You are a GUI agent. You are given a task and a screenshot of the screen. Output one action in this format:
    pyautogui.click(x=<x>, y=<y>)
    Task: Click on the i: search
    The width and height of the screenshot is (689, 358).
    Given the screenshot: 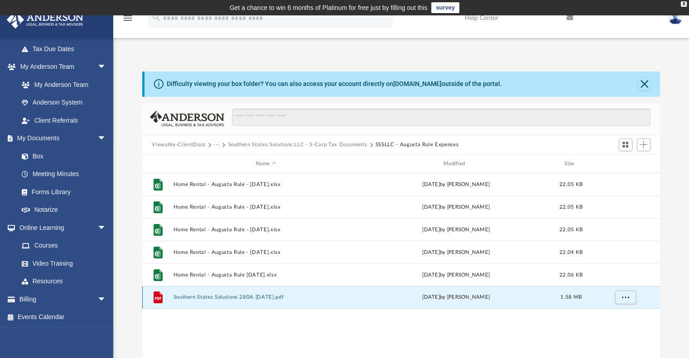 What is the action you would take?
    pyautogui.click(x=156, y=17)
    